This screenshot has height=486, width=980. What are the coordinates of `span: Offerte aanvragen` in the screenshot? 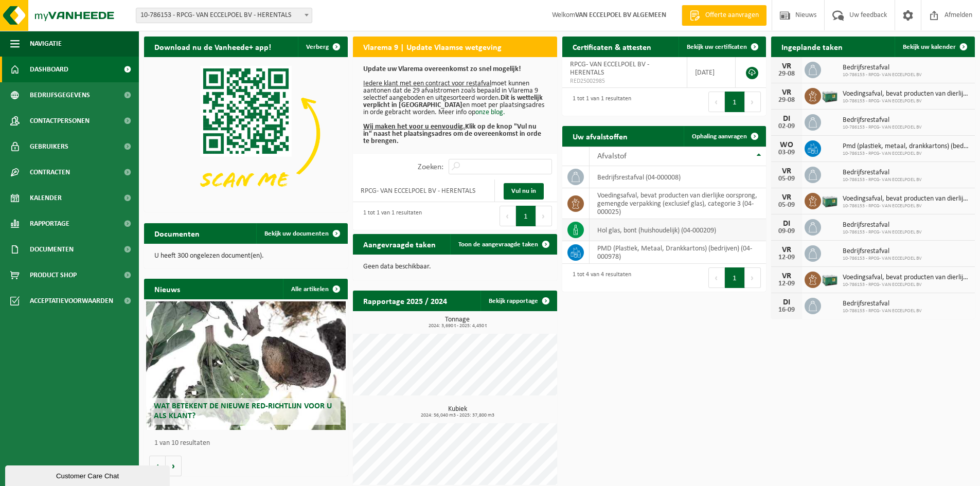 It's located at (732, 15).